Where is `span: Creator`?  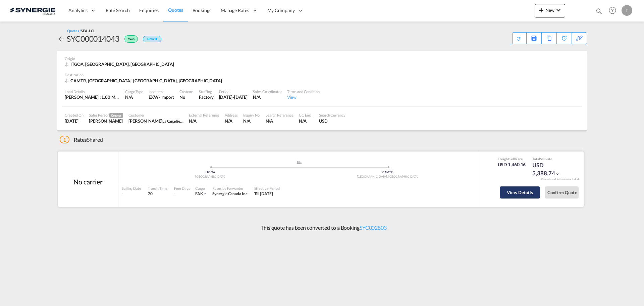
span: Creator is located at coordinates (116, 115).